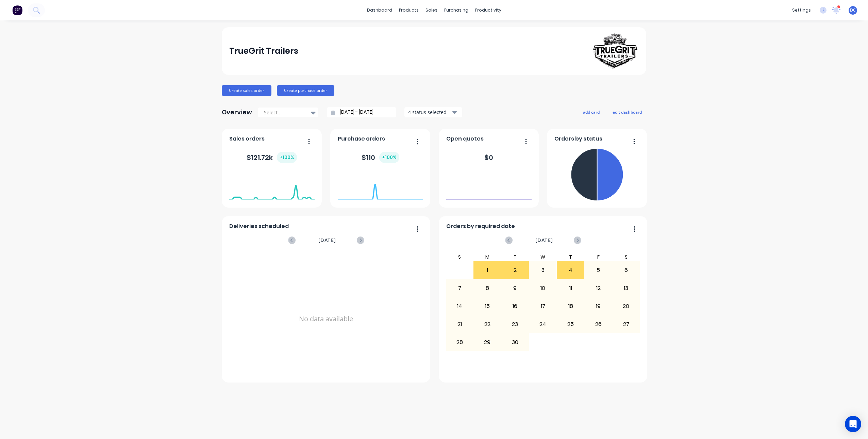 Image resolution: width=868 pixels, height=439 pixels. I want to click on div: No data available, so click(326, 319).